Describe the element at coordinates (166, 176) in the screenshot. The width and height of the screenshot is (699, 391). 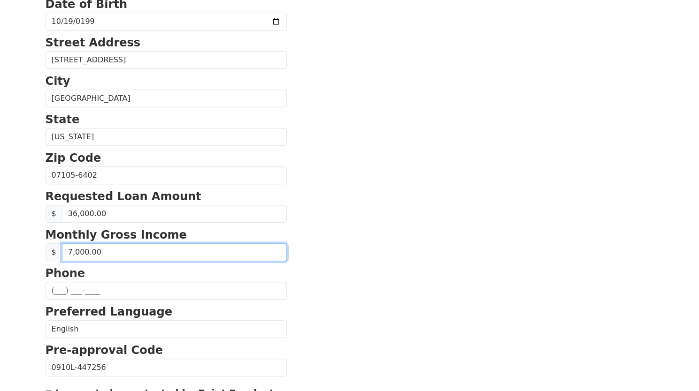
I see `input: Zip Code` at that location.